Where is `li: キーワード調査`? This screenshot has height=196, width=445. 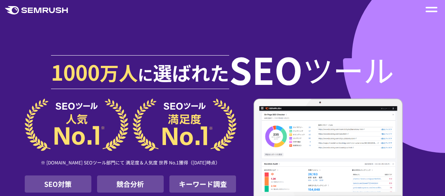
li: キーワード調査 is located at coordinates (202, 184).